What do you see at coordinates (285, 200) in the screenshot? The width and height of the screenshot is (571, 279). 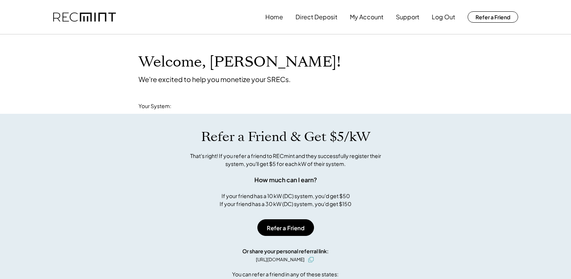 I see `div: If your friend has a 10 kW (DC) system, you'd get $50 If your friend has a 30 kW (DC) system, you...` at bounding box center [285, 200].